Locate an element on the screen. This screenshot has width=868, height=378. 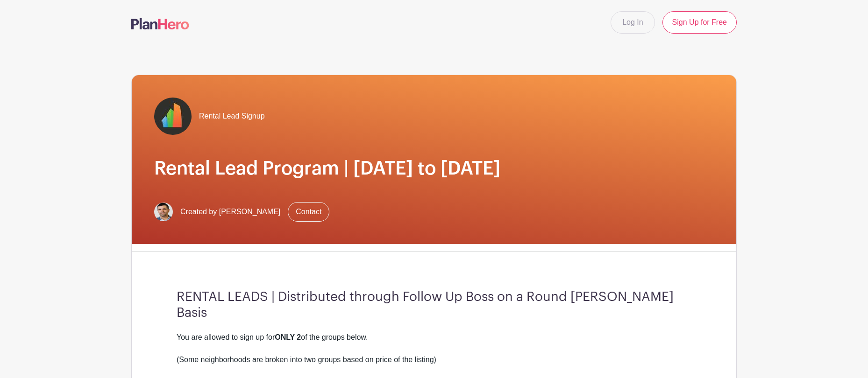
a: Contact is located at coordinates (308, 212).